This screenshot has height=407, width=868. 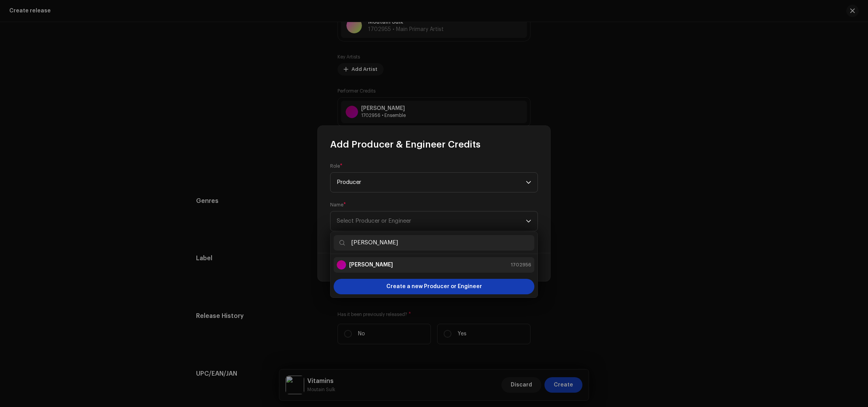 What do you see at coordinates (337, 166) in the screenshot?
I see `label: Role` at bounding box center [337, 166].